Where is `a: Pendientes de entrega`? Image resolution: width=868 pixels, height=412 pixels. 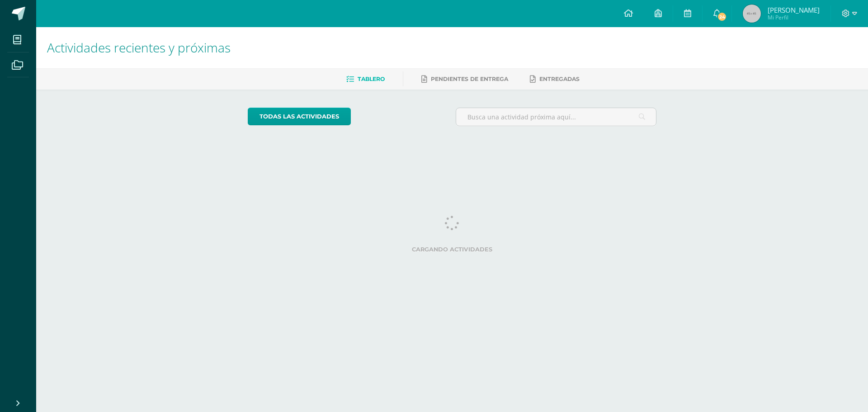
a: Pendientes de entrega is located at coordinates (465, 79).